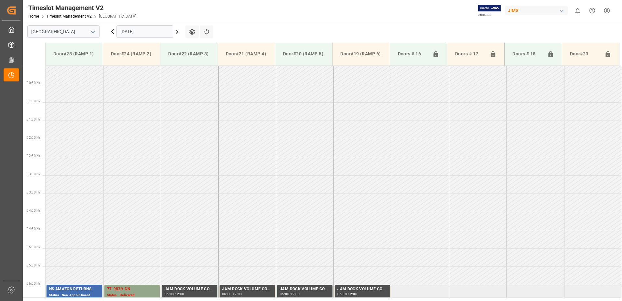 The height and width of the screenshot is (301, 622). Describe the element at coordinates (33, 283) in the screenshot. I see `span: 06:00 Hr` at that location.